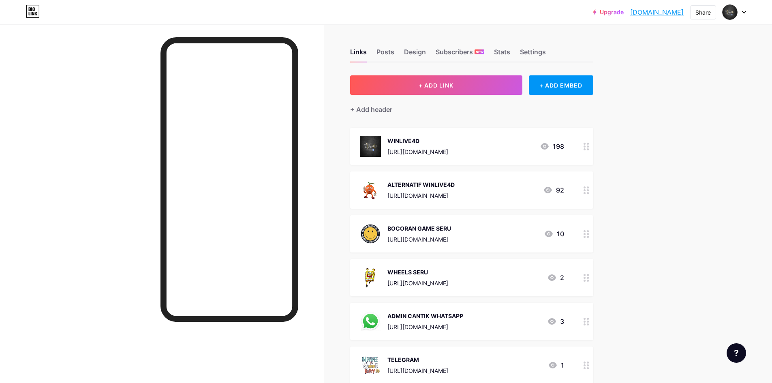 This screenshot has height=383, width=772. Describe the element at coordinates (561, 85) in the screenshot. I see `div: + ADD EMBED` at that location.